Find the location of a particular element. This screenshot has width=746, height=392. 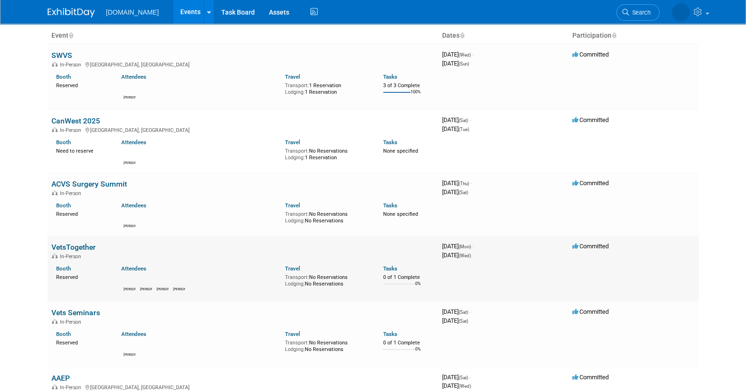

span: None specified is located at coordinates (400, 151).